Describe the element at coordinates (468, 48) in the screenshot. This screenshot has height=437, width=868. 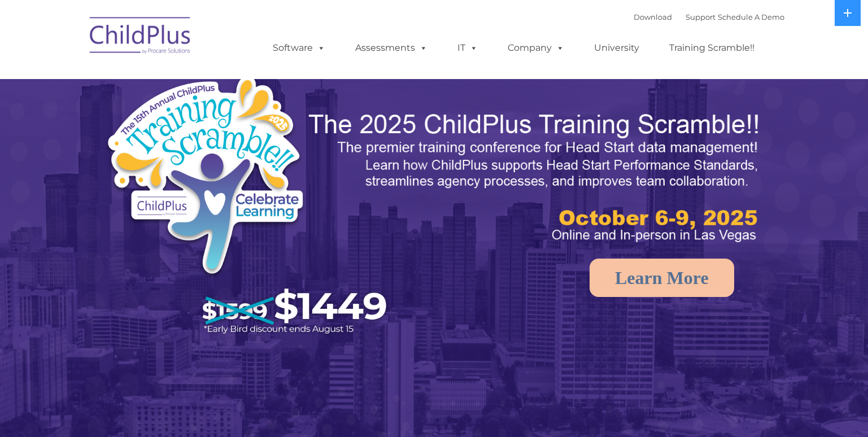
I see `a: IT` at that location.